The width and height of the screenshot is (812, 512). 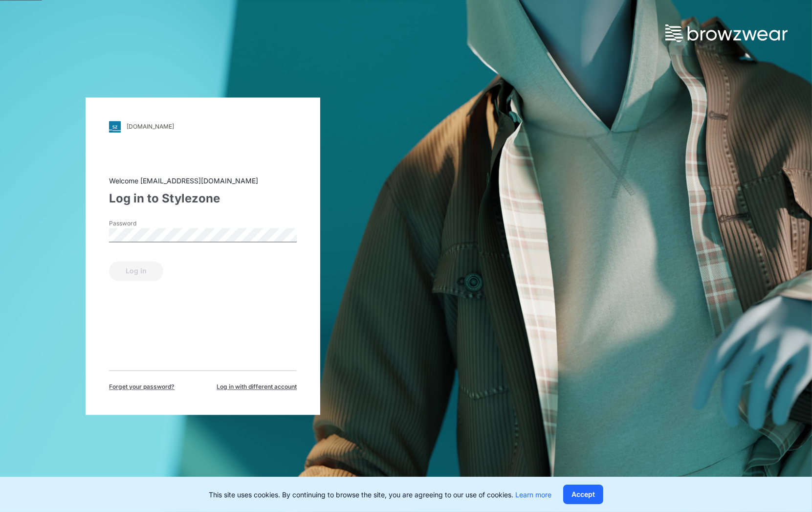 I want to click on img: svg+xml;base64,PHN2ZyB3aWR0aD0iMjgiIGhlaWdodD0iMjgiIHZpZXdCb3g9IjAgMCAyOCAyOCIgZmlsbD0ibm9uZSIgeG..., so click(x=115, y=127).